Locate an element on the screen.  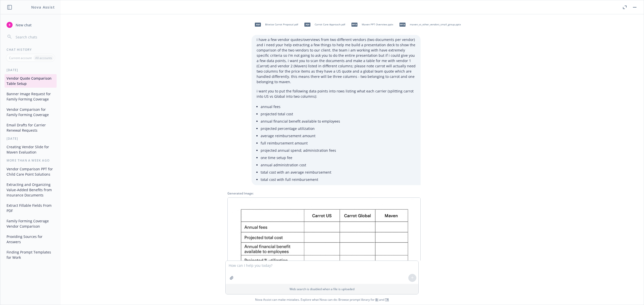
button: Email Drafts for Carrier Renewal Requests is located at coordinates (31, 128).